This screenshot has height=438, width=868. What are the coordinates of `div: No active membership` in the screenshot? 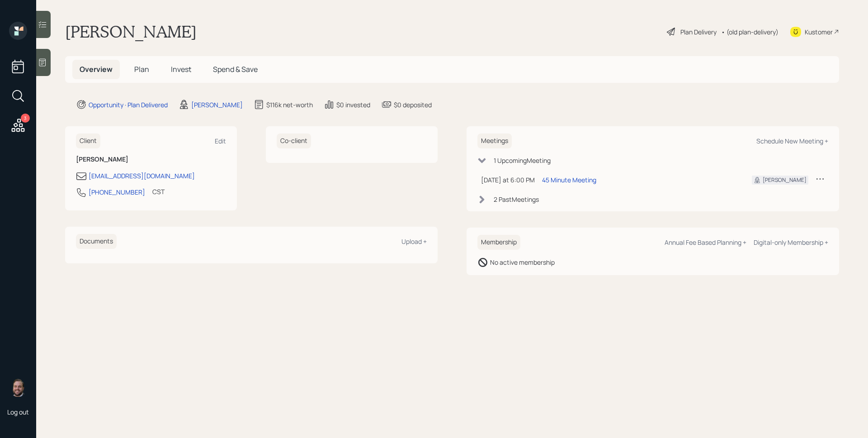 It's located at (523, 262).